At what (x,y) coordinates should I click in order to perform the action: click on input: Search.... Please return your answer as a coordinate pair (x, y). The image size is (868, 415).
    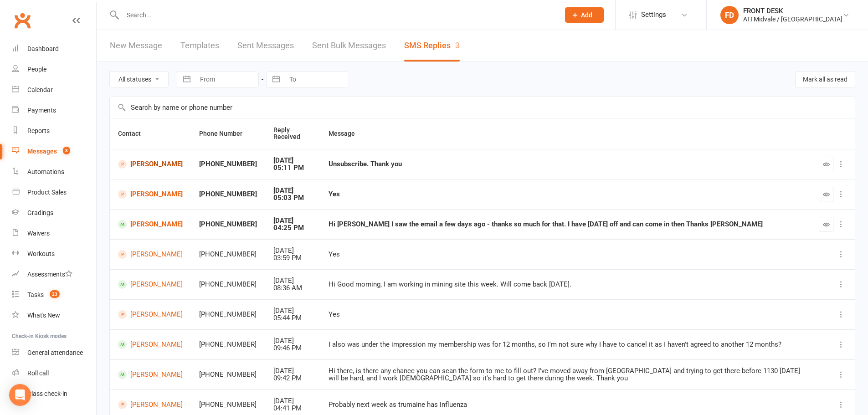
    Looking at the image, I should click on (336, 15).